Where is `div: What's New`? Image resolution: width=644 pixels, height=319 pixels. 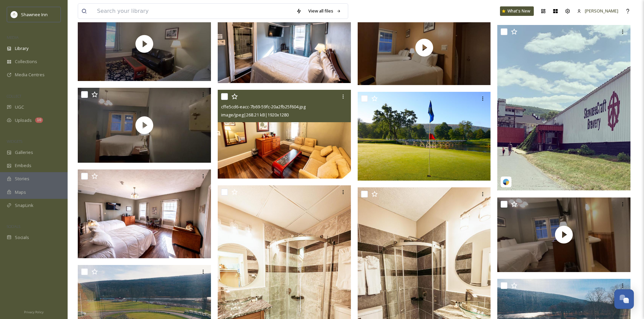
div: What's New is located at coordinates (517, 11).